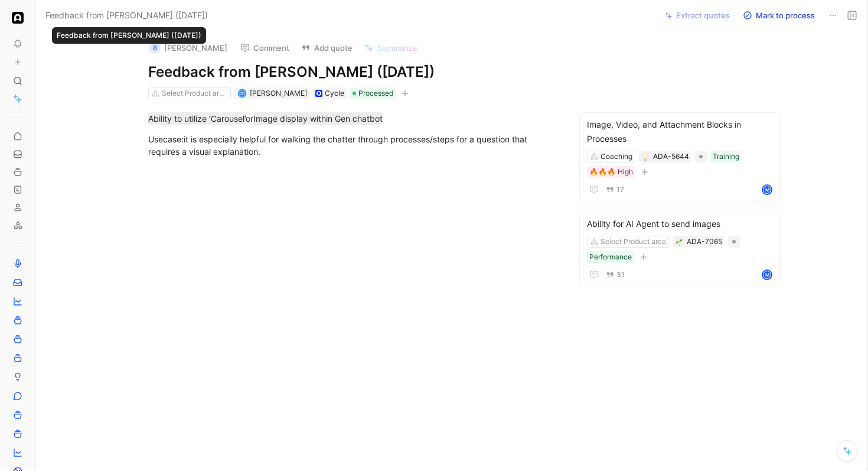 This screenshot has width=868, height=471. What do you see at coordinates (18, 18) in the screenshot?
I see `button: Ada` at bounding box center [18, 18].